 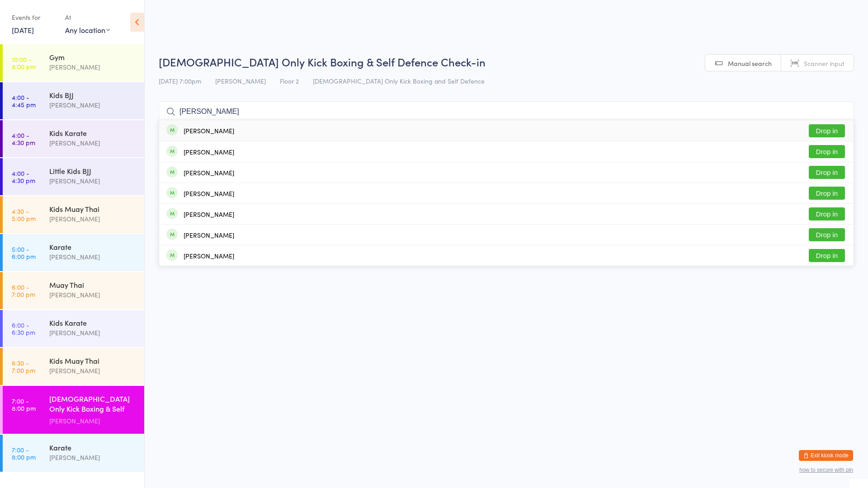 I want to click on time: 6:00 - 6:30 pm, so click(x=24, y=329).